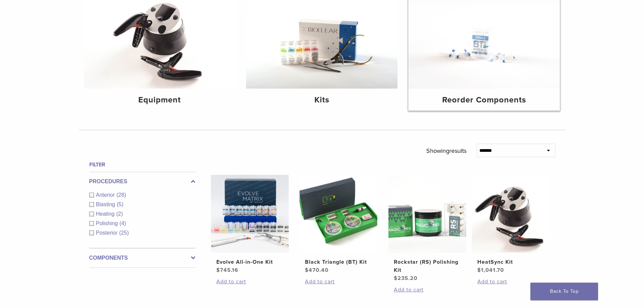 The image size is (644, 308). I want to click on h4: Kits, so click(322, 100).